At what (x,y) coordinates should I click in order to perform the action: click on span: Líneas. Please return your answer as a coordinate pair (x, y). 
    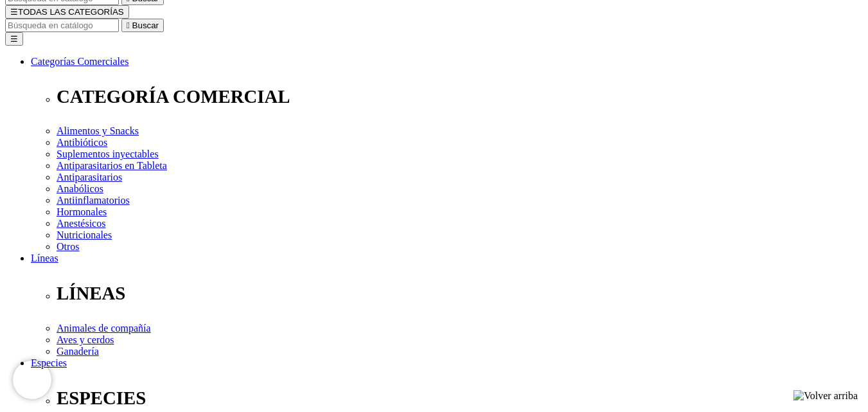
    Looking at the image, I should click on (45, 258).